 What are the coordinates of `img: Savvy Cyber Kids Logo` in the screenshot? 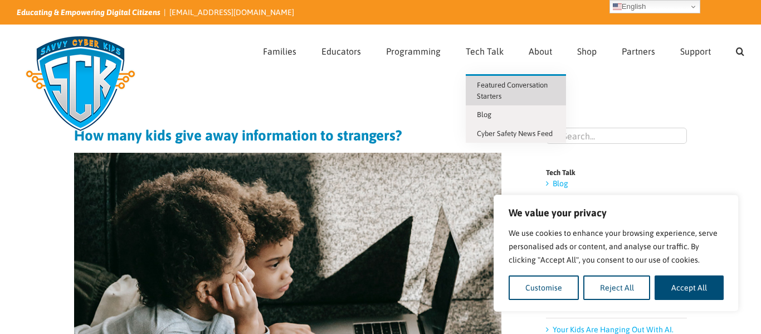 It's located at (80, 84).